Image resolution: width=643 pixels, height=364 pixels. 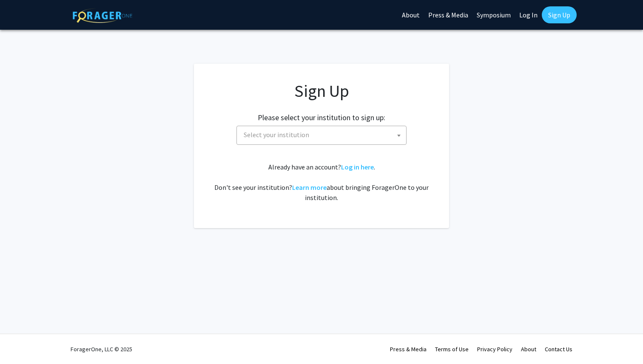 What do you see at coordinates (358, 167) in the screenshot?
I see `a: Log in here` at bounding box center [358, 167].